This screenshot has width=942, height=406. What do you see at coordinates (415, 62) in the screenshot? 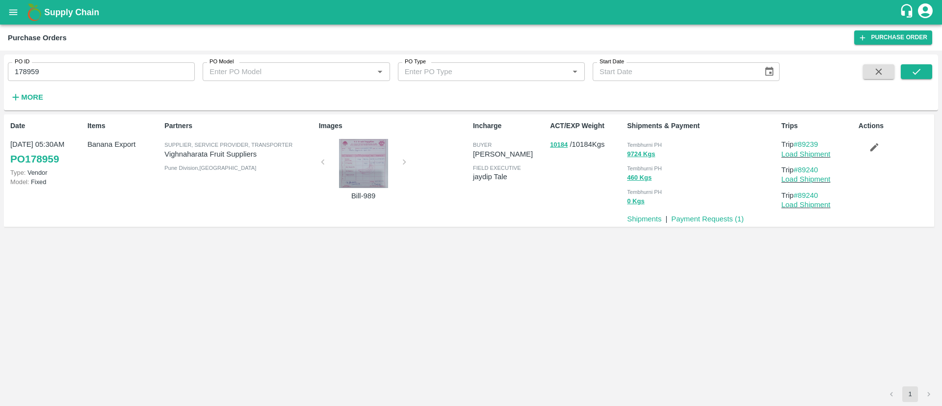
I see `label: PO Type` at bounding box center [415, 62].